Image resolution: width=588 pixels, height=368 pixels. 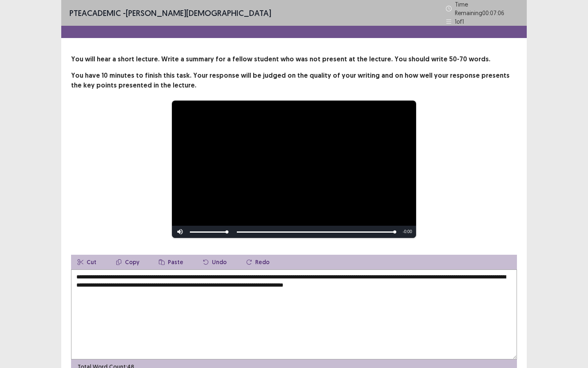 What do you see at coordinates (127, 262) in the screenshot?
I see `button: Copy` at bounding box center [127, 262].